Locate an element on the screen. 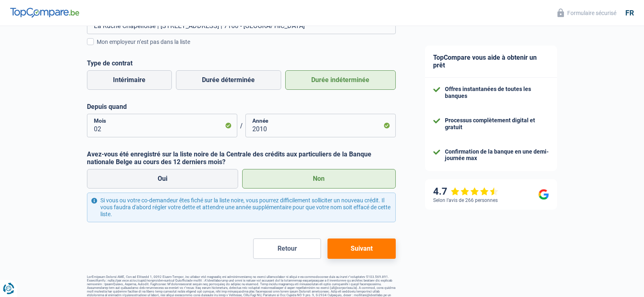 Image resolution: width=644 pixels, height=297 pixels. label: Avez-vous été enregistré sur la liste noire de la Centrale des crédits aux particuliers de la Ban... is located at coordinates (242, 158).